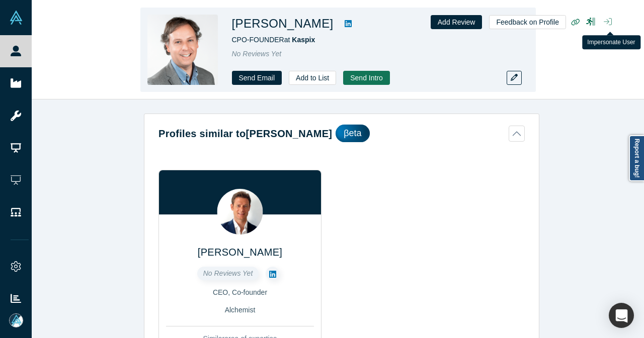 The height and width of the screenshot is (338, 644). Describe the element at coordinates (304, 40) in the screenshot. I see `span: Kaspix` at that location.